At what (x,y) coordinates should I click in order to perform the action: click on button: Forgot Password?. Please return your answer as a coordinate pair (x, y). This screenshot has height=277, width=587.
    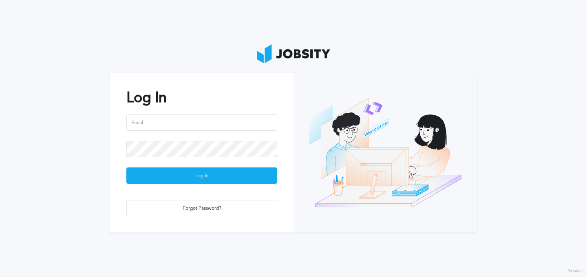
    Looking at the image, I should click on (202, 208).